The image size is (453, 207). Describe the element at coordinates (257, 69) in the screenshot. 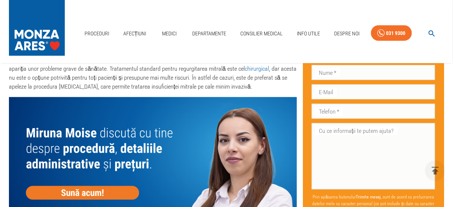

I see `a: chirurgical` at that location.